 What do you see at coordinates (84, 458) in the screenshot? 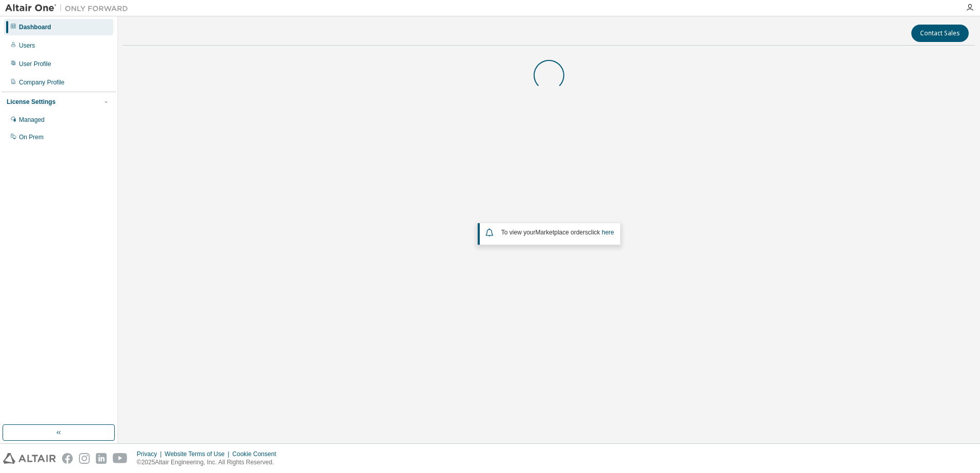
I see `img: instagram.svg` at bounding box center [84, 458].